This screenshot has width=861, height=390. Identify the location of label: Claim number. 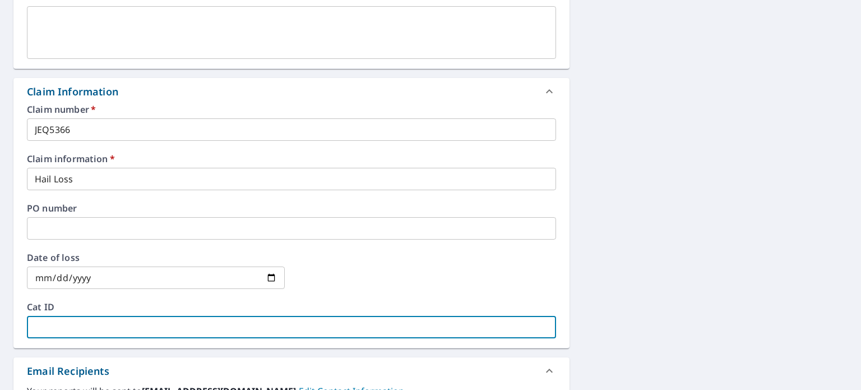
(291, 109).